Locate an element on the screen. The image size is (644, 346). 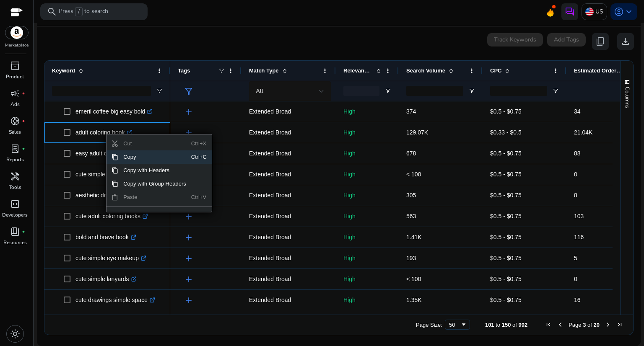
img: amazon.svg is located at coordinates (17, 32).